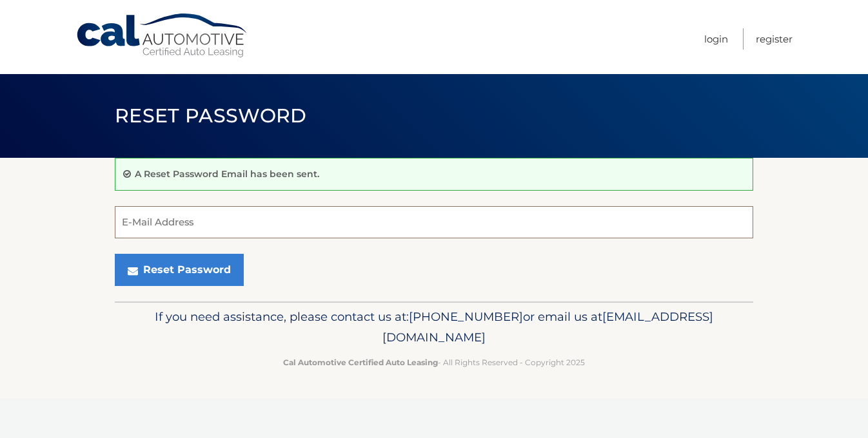 This screenshot has height=438, width=868. What do you see at coordinates (227, 173) in the screenshot?
I see `p: A Reset Password Email has been sent.` at bounding box center [227, 173].